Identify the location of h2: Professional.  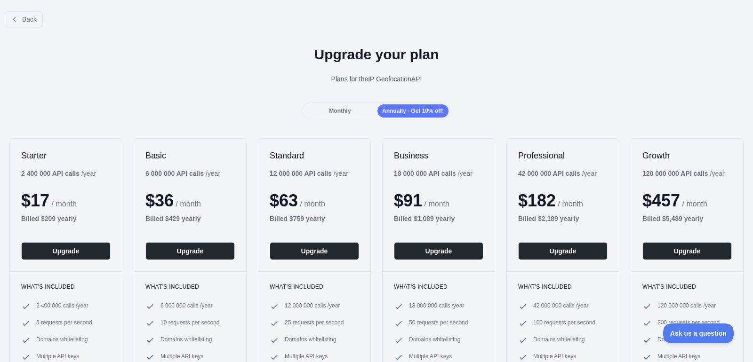
(563, 156).